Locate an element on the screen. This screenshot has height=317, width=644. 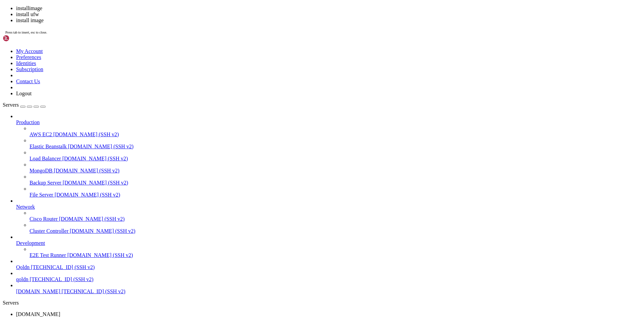
span: File Server is located at coordinates (41, 195).